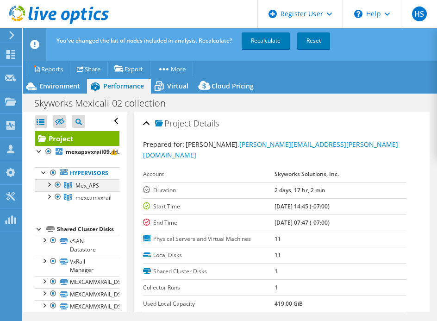  Describe the element at coordinates (206, 123) in the screenshot. I see `span: Details` at that location.